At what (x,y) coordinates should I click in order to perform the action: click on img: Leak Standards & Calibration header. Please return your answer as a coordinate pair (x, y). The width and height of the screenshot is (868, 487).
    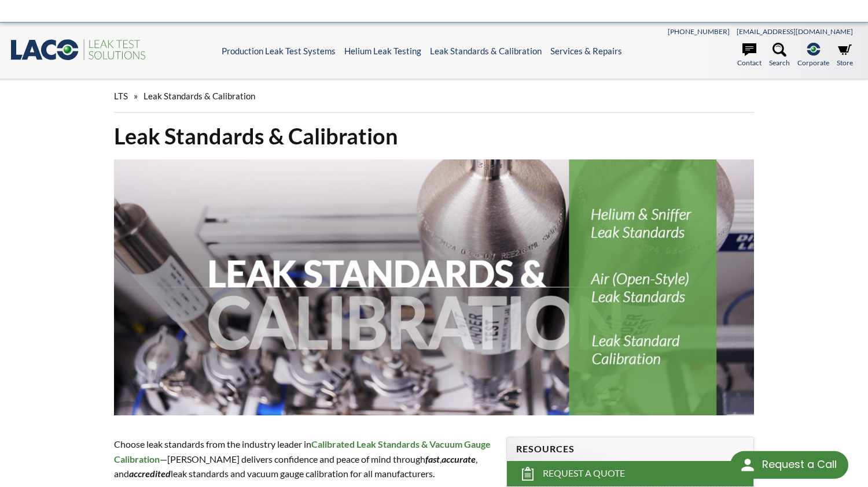
    Looking at the image, I should click on (434, 288).